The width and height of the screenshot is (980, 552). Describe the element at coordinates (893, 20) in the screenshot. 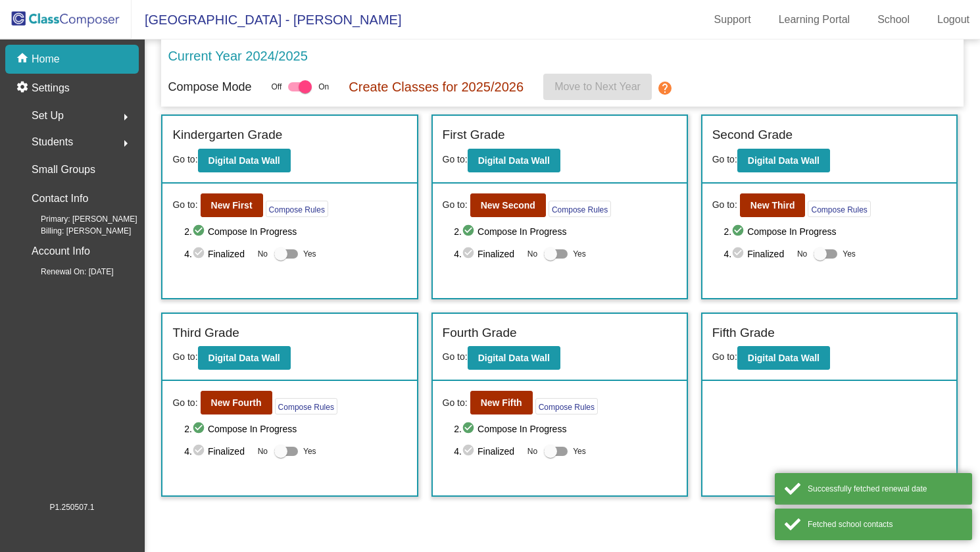

I see `a: School` at that location.